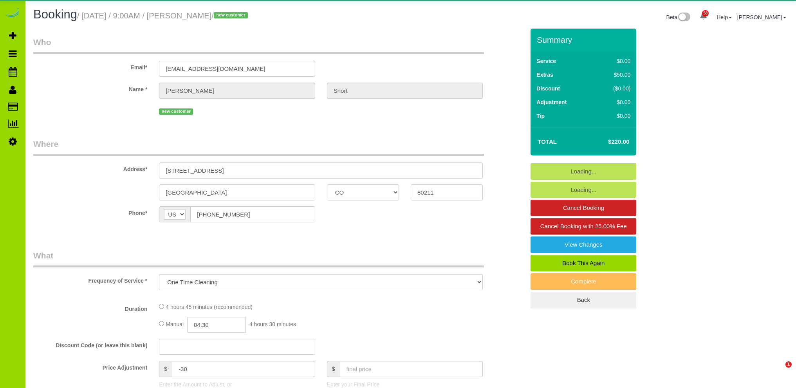 The height and width of the screenshot is (388, 796). What do you see at coordinates (258, 258) in the screenshot?
I see `legend: What` at bounding box center [258, 258].